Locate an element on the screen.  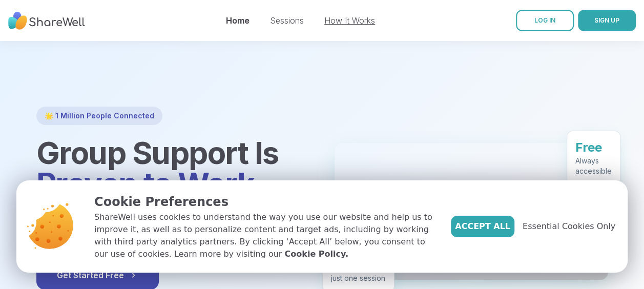
button: SIGN UP is located at coordinates (606, 21).